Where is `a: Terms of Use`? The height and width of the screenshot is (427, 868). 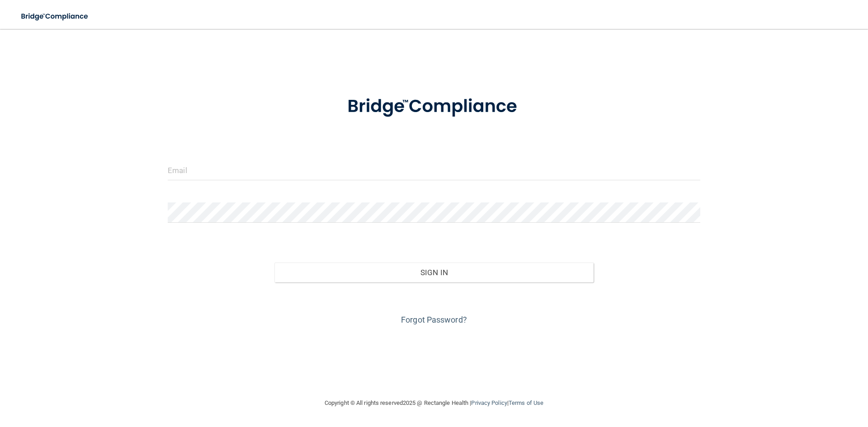 a: Terms of Use is located at coordinates (526, 403).